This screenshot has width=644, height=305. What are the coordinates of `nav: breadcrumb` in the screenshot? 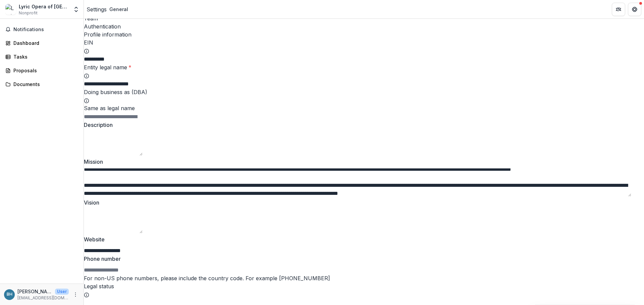 It's located at (109, 9).